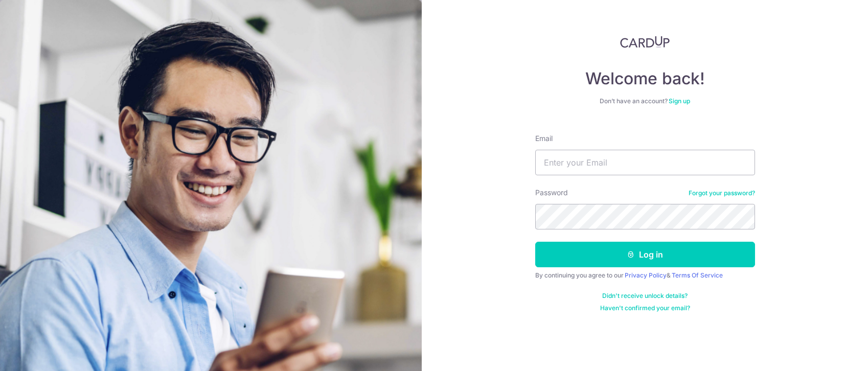 This screenshot has width=868, height=371. Describe the element at coordinates (646, 275) in the screenshot. I see `a: Privacy Policy` at that location.